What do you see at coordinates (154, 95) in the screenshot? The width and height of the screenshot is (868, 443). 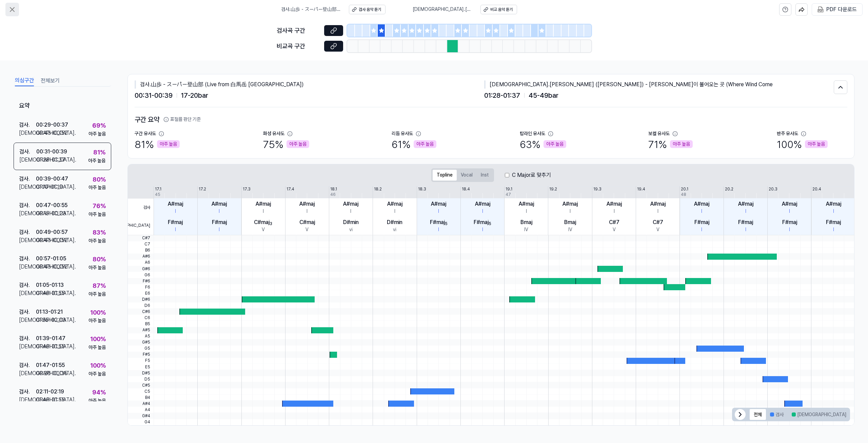 I see `span: 00:31 - 00:39` at bounding box center [154, 95].